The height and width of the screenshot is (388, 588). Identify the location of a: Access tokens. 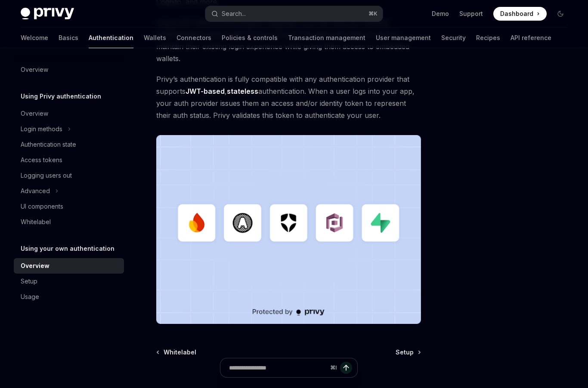
(69, 160).